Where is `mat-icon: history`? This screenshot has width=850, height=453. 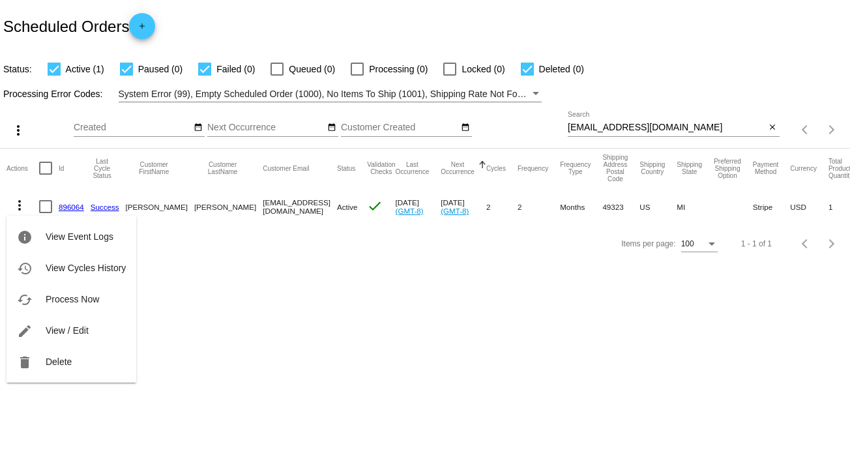
mat-icon: history is located at coordinates (25, 269).